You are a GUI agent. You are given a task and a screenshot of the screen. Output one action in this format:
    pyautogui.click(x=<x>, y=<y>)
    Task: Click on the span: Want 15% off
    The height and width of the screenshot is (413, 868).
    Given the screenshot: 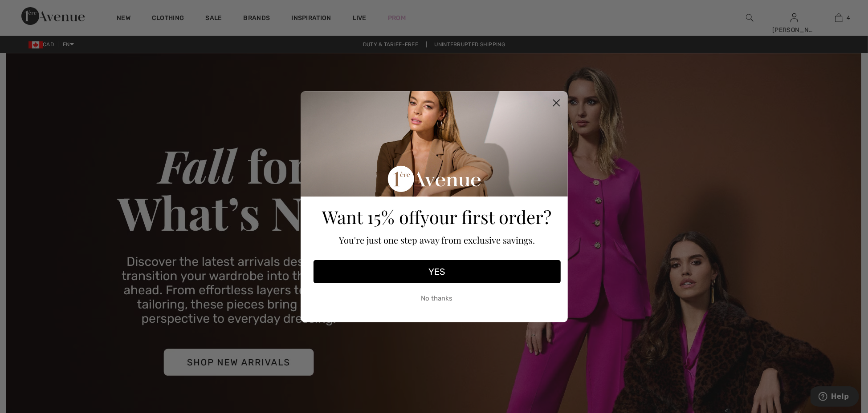 What is the action you would take?
    pyautogui.click(x=371, y=217)
    